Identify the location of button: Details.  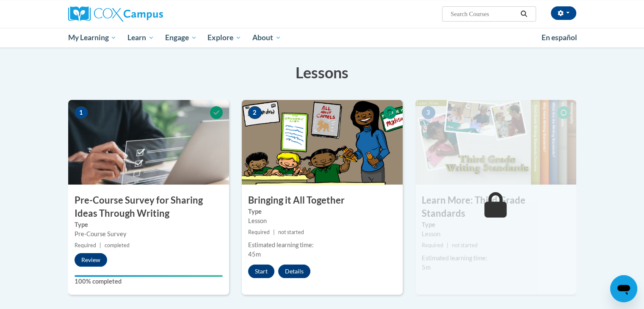
(295, 271).